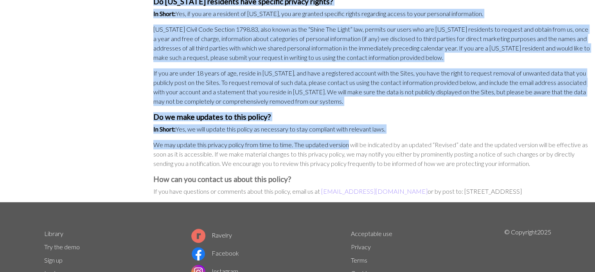 The width and height of the screenshot is (595, 272). I want to click on a: Acceptable use, so click(372, 233).